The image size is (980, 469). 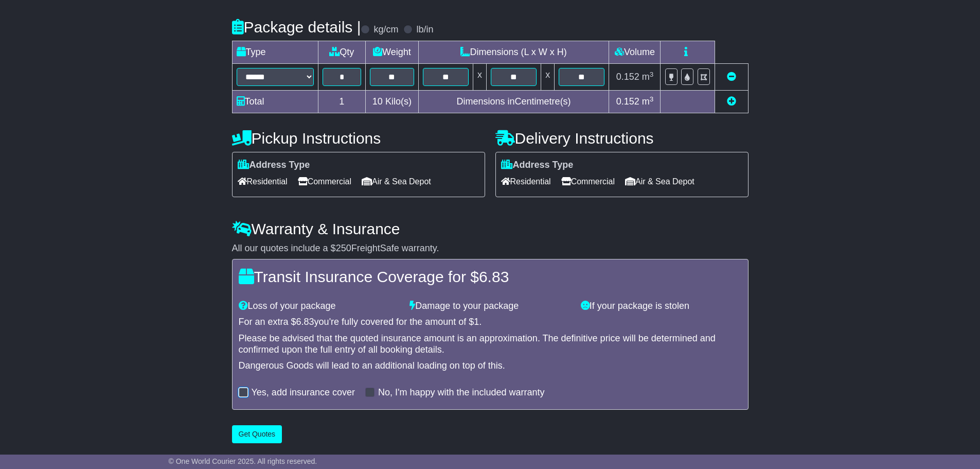 I want to click on td: Weight, so click(x=392, y=52).